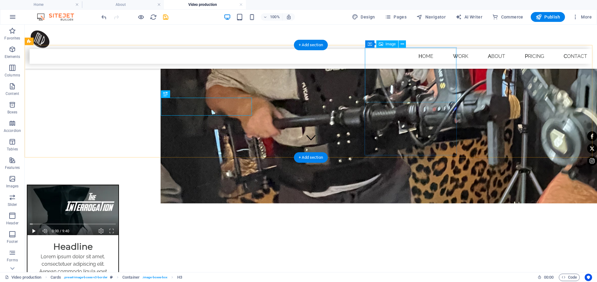  Describe the element at coordinates (59, 17) in the screenshot. I see `img: Editor Logo` at that location.